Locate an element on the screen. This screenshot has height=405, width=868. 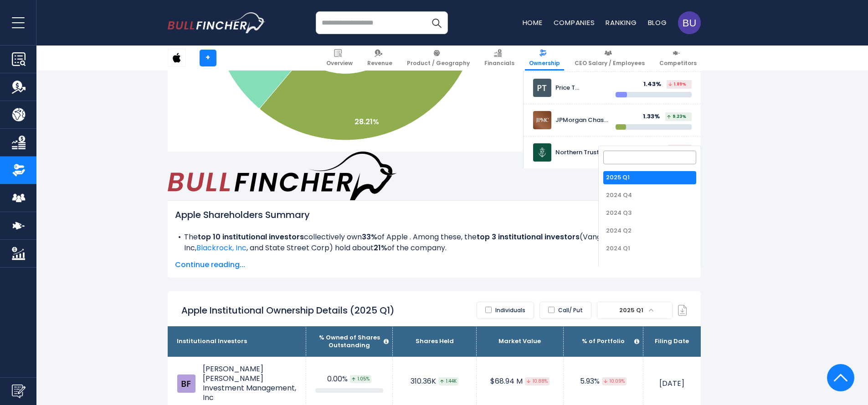
button: Search is located at coordinates (436, 23).